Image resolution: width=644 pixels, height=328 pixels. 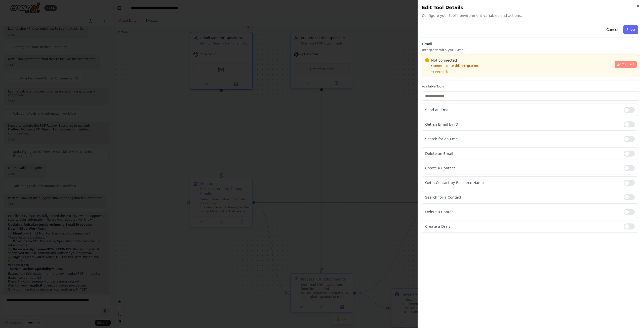 I want to click on p: Create a Contact, so click(x=522, y=168).